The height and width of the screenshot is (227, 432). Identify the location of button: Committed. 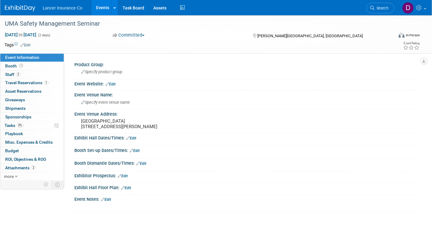
(129, 35).